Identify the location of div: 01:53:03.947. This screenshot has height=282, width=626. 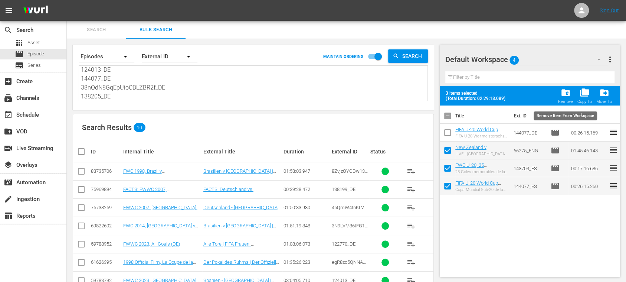
(306, 171).